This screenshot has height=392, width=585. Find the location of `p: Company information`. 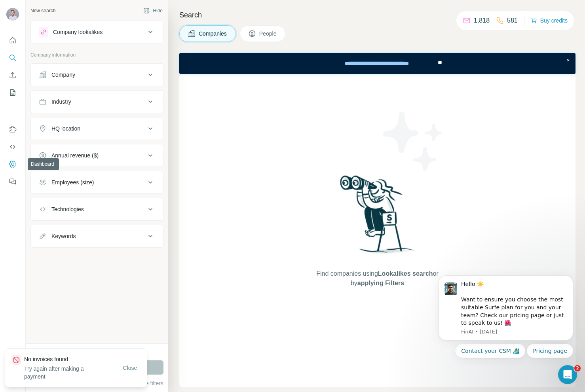

p: Company information is located at coordinates (97, 55).